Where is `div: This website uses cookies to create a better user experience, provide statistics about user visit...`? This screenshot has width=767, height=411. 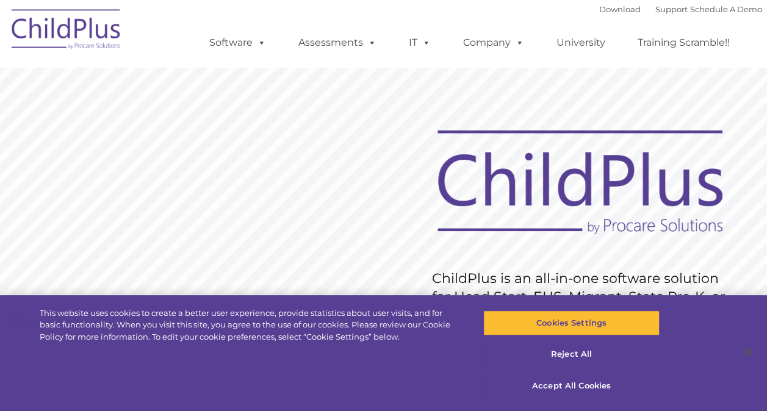
div: This website uses cookies to create a better user experience, provide statistics about user visit... is located at coordinates (250, 325).